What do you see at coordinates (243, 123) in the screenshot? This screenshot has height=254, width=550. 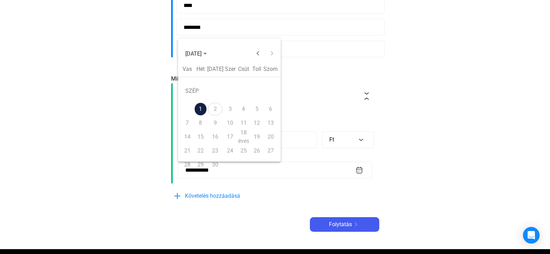 I see `button: 2025. szeptember 11.` at bounding box center [243, 123].